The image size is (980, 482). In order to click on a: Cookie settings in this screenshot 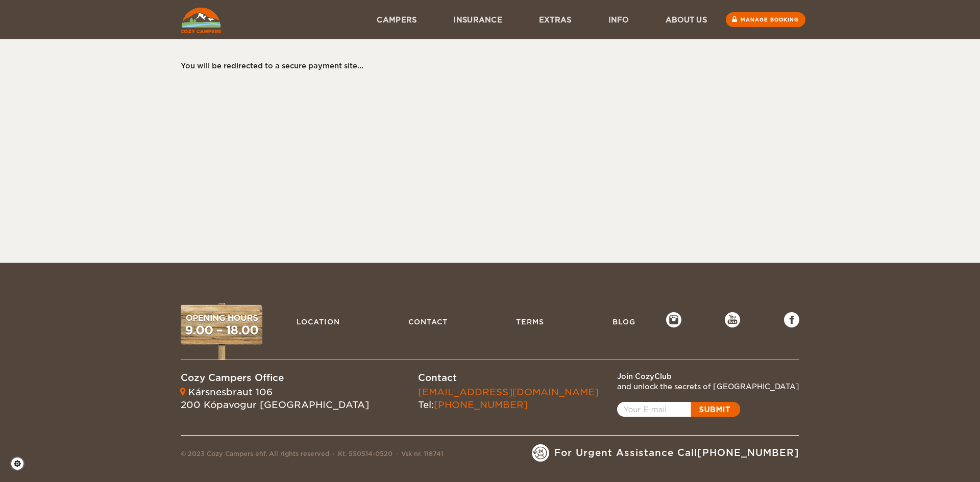, I will do `click(20, 464)`.